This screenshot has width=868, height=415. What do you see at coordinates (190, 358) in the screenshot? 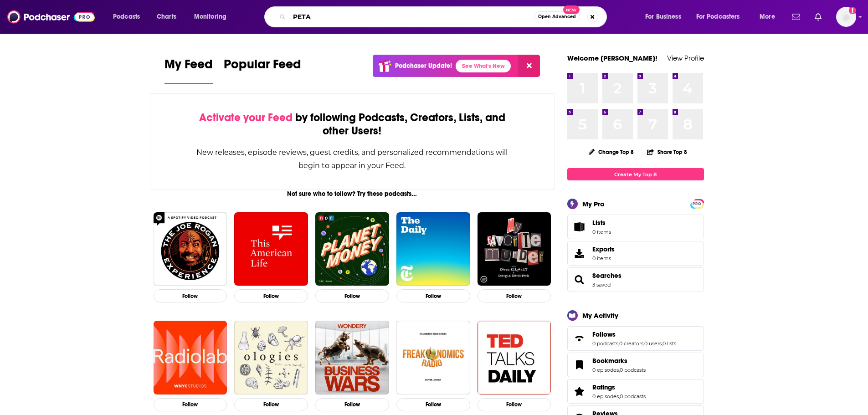
I see `a: Radiolab` at bounding box center [190, 358].